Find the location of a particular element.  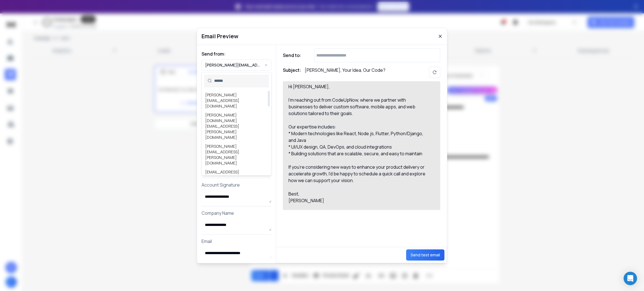

div: Open Intercom Messenger is located at coordinates (630, 278).